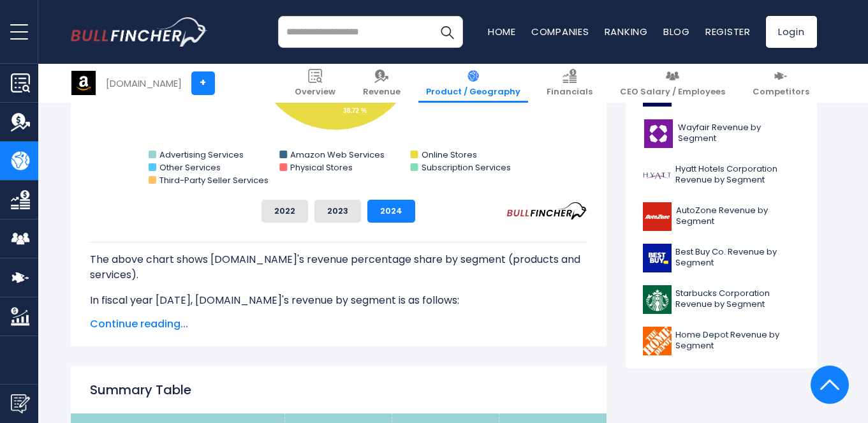 This screenshot has height=423, width=868. Describe the element at coordinates (657, 175) in the screenshot. I see `img: H logo` at that location.